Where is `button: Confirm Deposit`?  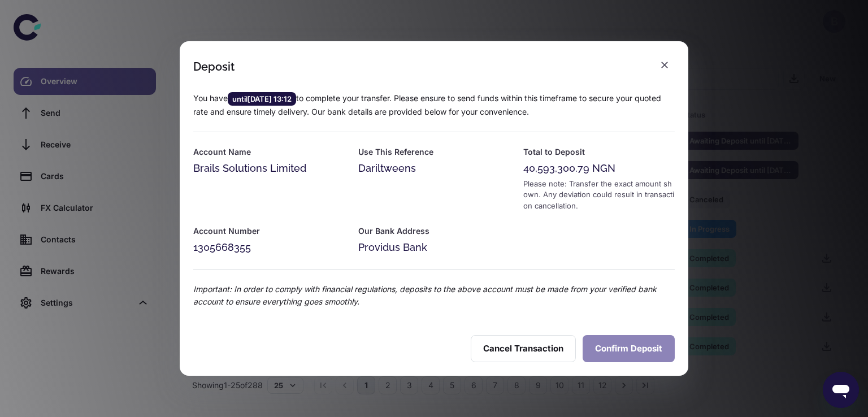 button: Confirm Deposit is located at coordinates (629, 349).